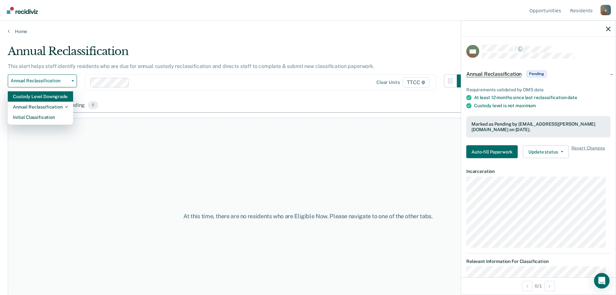 The height and width of the screenshot is (295, 616). Describe the element at coordinates (606, 10) in the screenshot. I see `button: Profile dropdown button` at that location.